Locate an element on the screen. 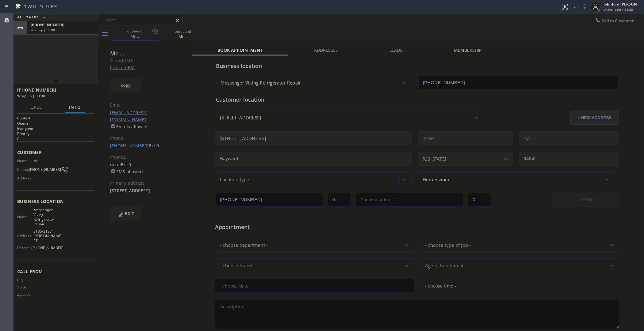 The image size is (644, 331). div: Customer location is located at coordinates (417, 100).